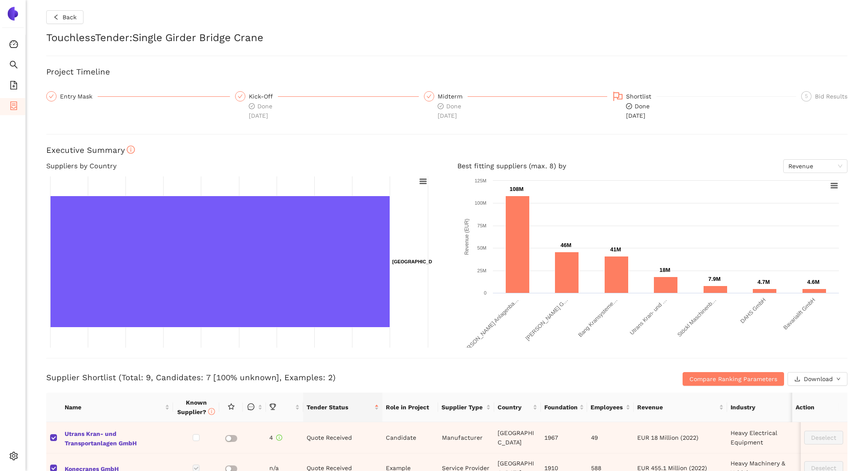 This screenshot has width=868, height=471. I want to click on span: Download, so click(819, 379).